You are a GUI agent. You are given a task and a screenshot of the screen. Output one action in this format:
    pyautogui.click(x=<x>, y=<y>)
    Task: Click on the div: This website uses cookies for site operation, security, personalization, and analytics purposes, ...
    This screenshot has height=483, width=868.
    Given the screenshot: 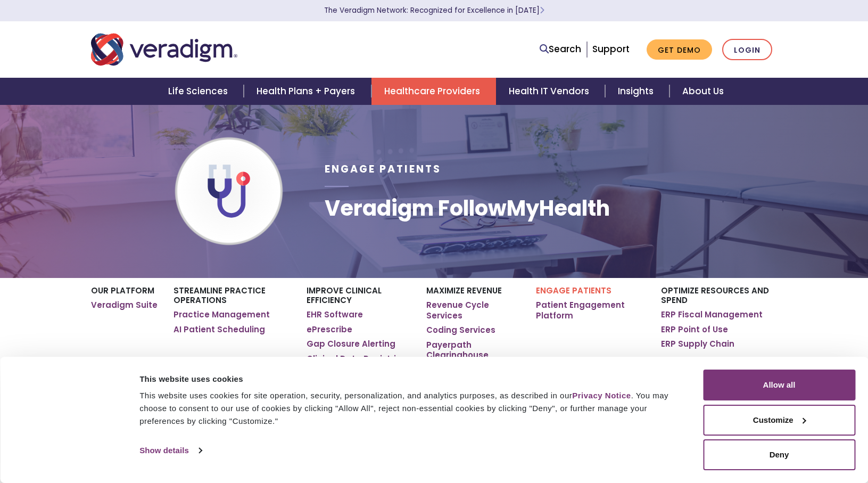 What is the action you would take?
    pyautogui.click(x=409, y=408)
    